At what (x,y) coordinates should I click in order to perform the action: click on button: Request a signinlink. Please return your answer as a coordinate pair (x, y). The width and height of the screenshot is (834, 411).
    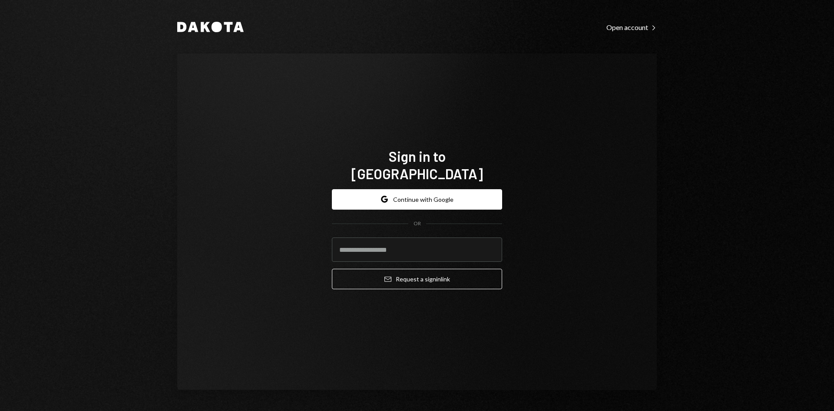
    Looking at the image, I should click on (417, 278).